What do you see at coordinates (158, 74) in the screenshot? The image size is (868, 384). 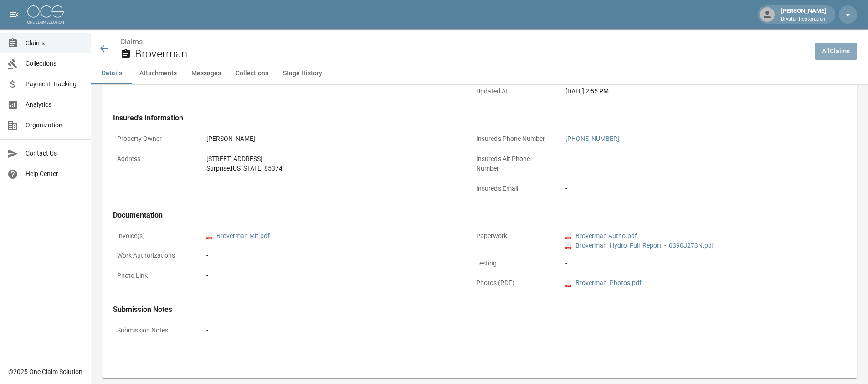 I see `button: Attachments` at bounding box center [158, 74].